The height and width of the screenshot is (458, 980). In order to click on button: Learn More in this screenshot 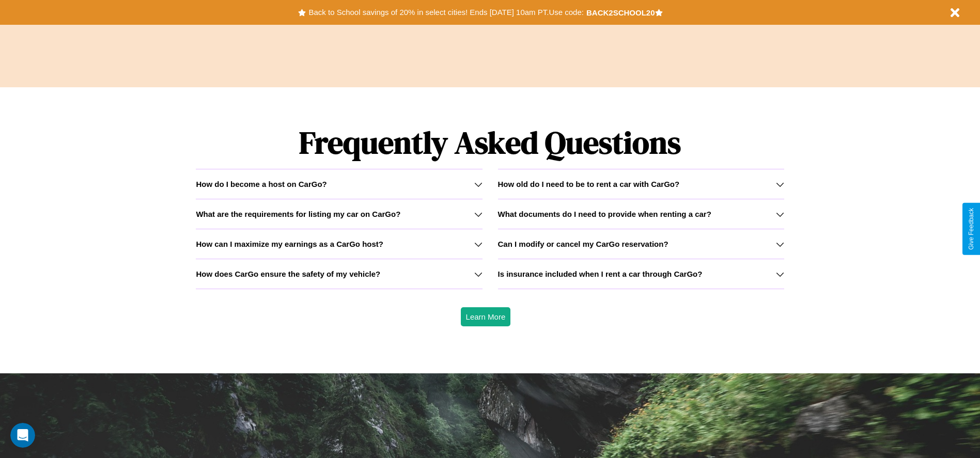, I will do `click(486, 316)`.